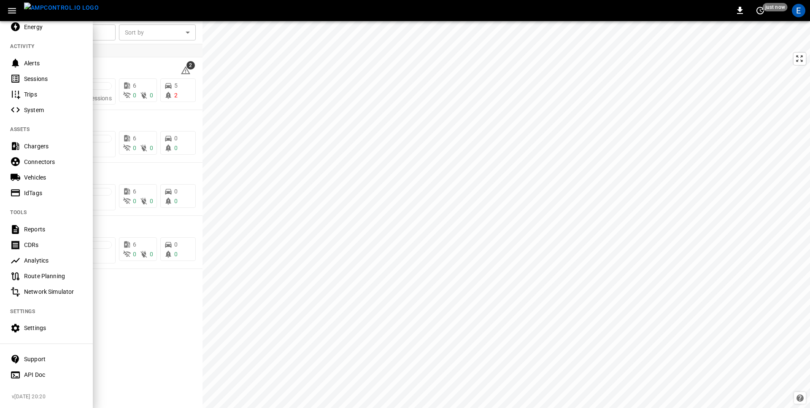  What do you see at coordinates (53, 261) in the screenshot?
I see `div: Analytics` at bounding box center [53, 261].